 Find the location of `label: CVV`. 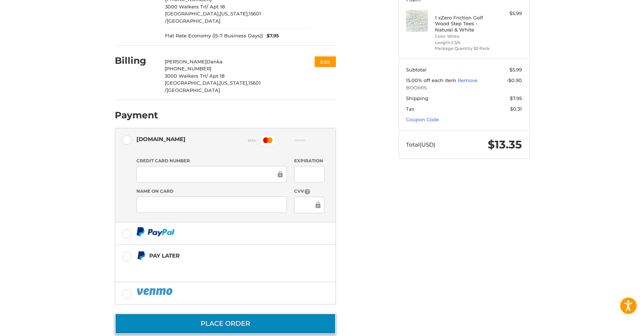

label: CVV is located at coordinates (309, 191).